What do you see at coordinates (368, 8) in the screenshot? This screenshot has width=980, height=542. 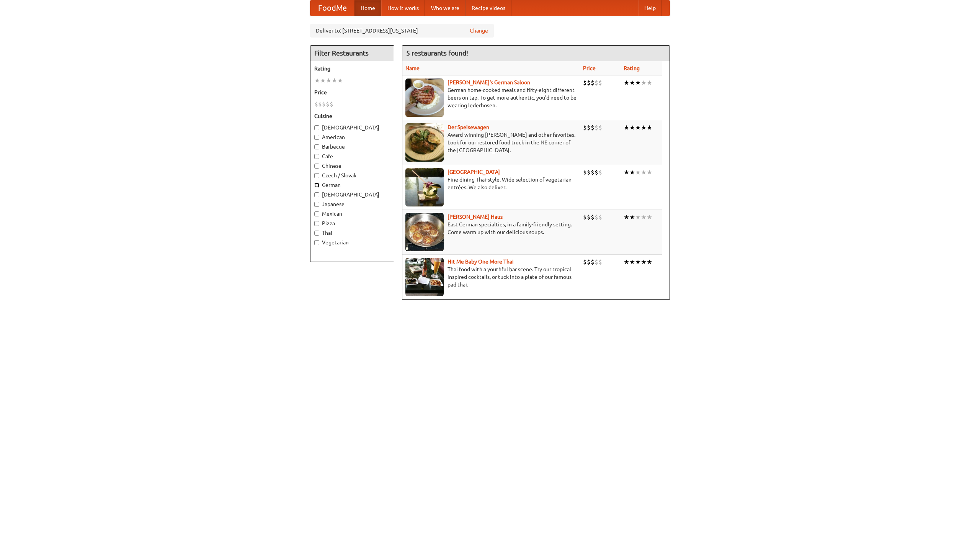 I see `a: Home` at bounding box center [368, 8].